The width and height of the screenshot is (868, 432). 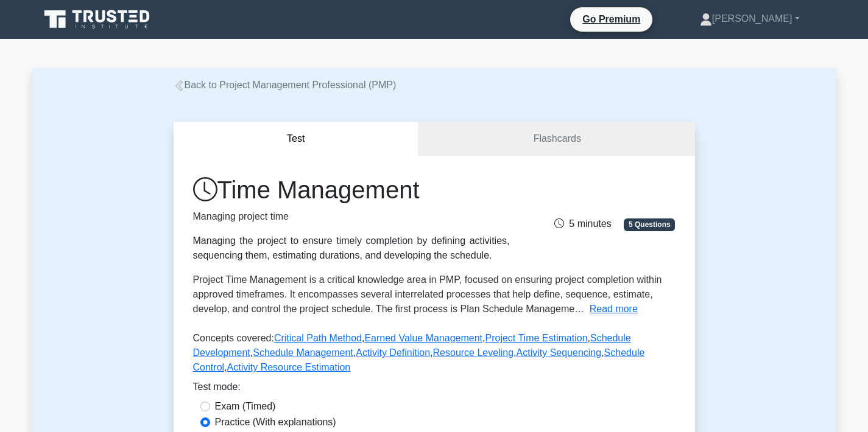 I want to click on a: Activity Sequencing, so click(x=559, y=352).